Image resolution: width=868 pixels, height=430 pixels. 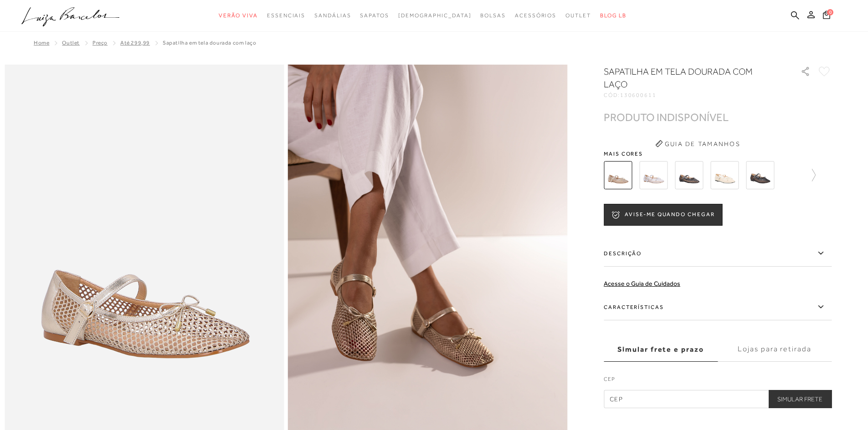 I want to click on button: 0, so click(x=827, y=16).